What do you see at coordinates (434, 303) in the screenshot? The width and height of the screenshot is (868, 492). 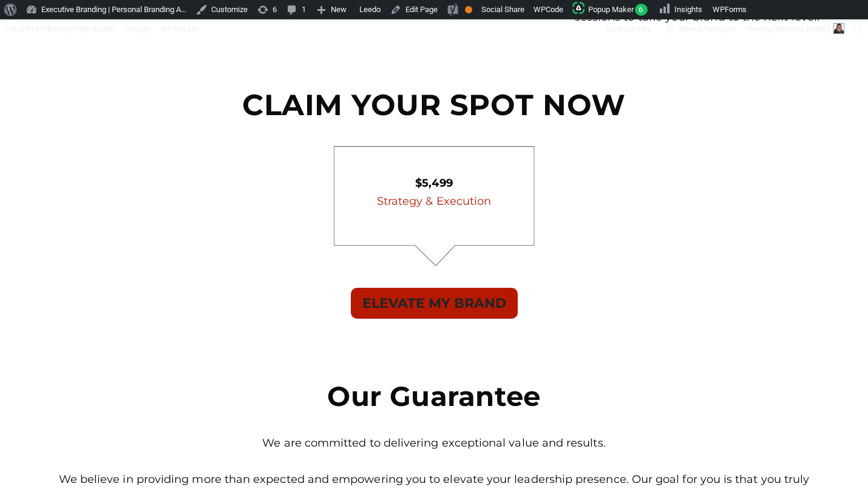 I see `button: ELEVATE MY BRAND` at bounding box center [434, 303].